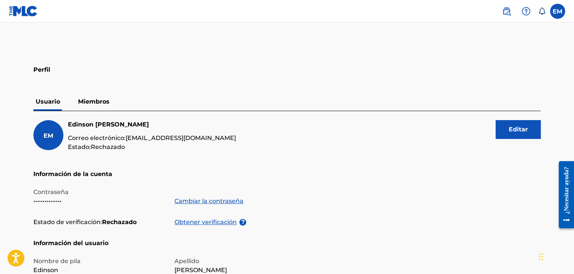 This screenshot has width=574, height=274. What do you see at coordinates (13, 35) in the screenshot?
I see `font: ¿Necesitar ayuda?` at bounding box center [13, 35].